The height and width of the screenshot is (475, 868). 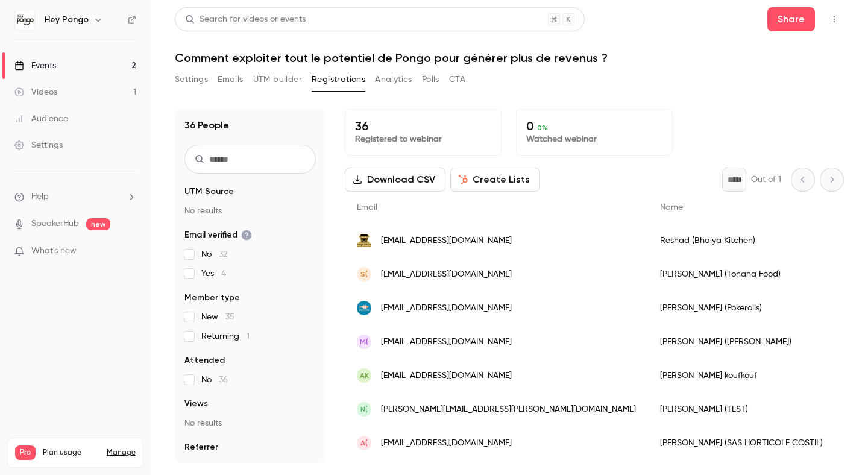 I want to click on img: pokerolls.fr, so click(x=364, y=308).